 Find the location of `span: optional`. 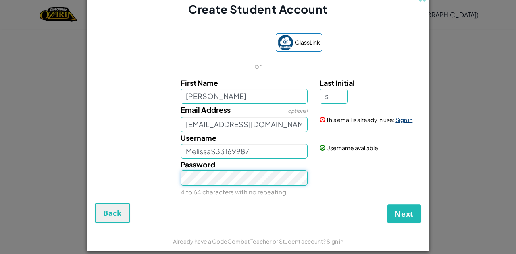

span: optional is located at coordinates (297, 111).